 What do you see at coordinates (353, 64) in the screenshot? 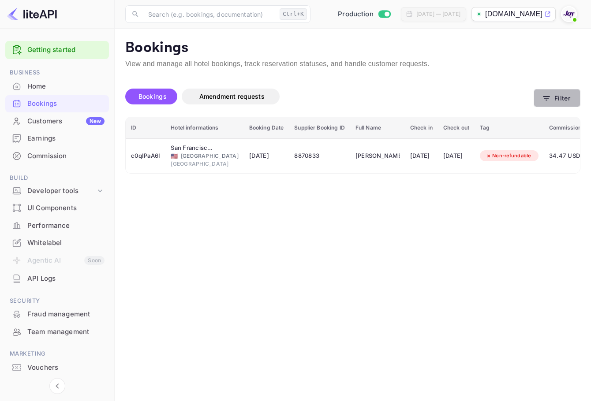
I see `p: View and manage all hotel bookings, track reservation statuses, and handle customer requests.` at bounding box center [353, 64].